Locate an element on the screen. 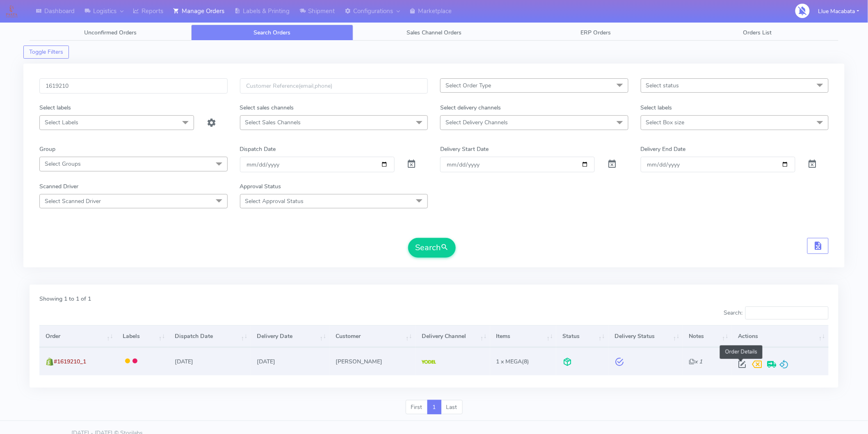 This screenshot has width=868, height=434. span: Select status is located at coordinates (662, 85).